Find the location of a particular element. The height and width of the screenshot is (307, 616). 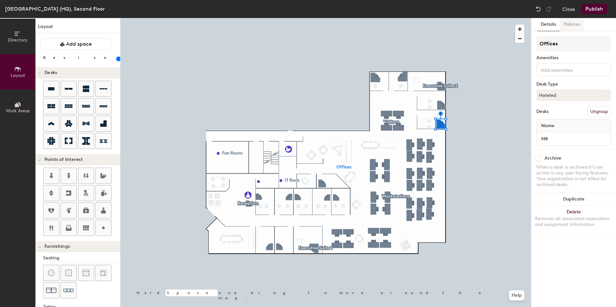

div: When a desk is archived it's not active in any user-facing features. Your organization is not bil... is located at coordinates (573, 176).